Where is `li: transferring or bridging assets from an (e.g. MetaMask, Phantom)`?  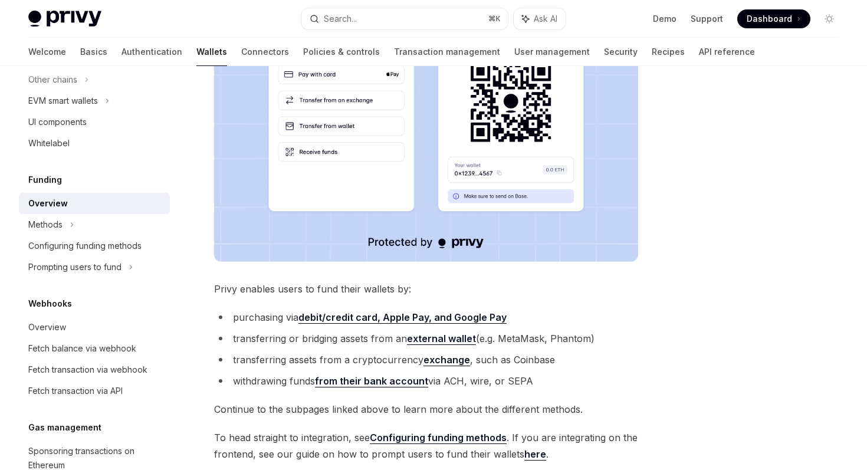 li: transferring or bridging assets from an (e.g. MetaMask, Phantom) is located at coordinates (426, 338).